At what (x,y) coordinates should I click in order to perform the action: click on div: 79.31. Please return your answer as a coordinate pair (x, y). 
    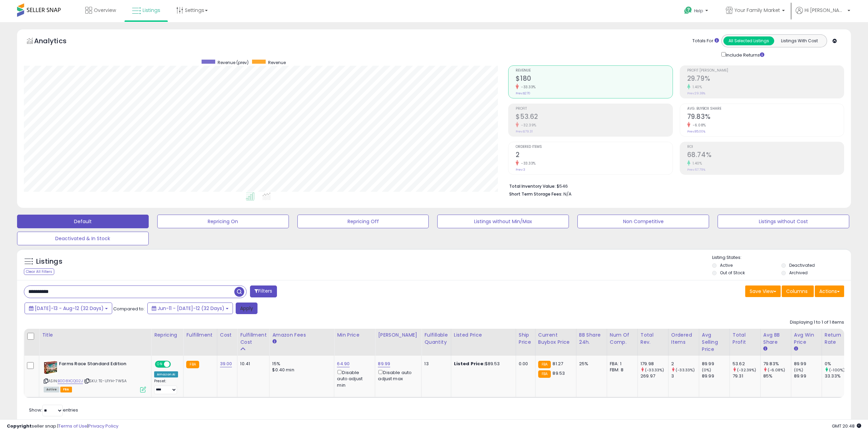
    Looking at the image, I should click on (747, 377).